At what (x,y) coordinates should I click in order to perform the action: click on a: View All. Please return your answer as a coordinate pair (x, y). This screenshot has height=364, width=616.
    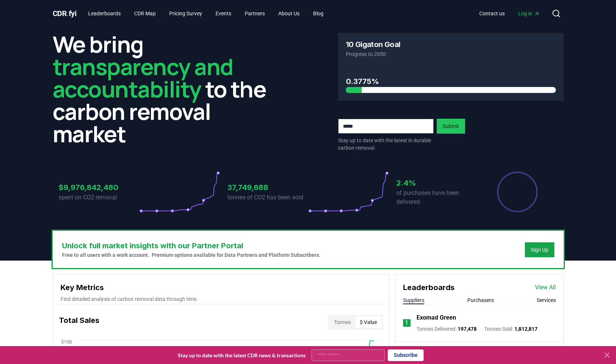
    Looking at the image, I should click on (545, 287).